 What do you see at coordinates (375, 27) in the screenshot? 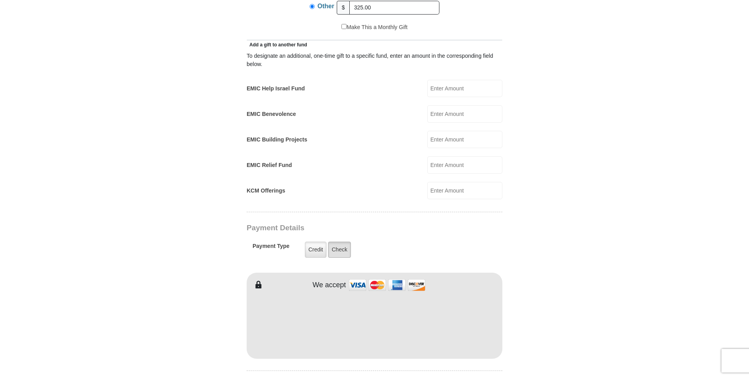
I see `label: Make This a Monthly Gift` at bounding box center [375, 27].